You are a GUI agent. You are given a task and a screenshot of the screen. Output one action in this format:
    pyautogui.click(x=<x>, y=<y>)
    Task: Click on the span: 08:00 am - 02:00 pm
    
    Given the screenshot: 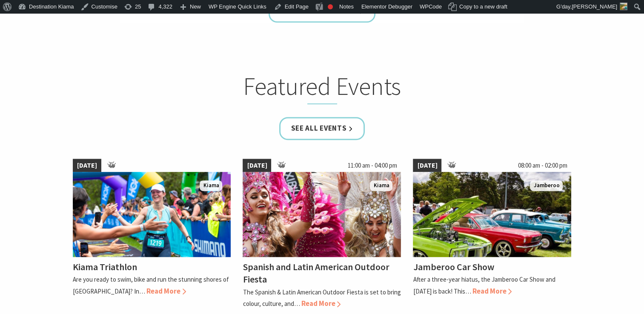 What is the action you would take?
    pyautogui.click(x=542, y=166)
    